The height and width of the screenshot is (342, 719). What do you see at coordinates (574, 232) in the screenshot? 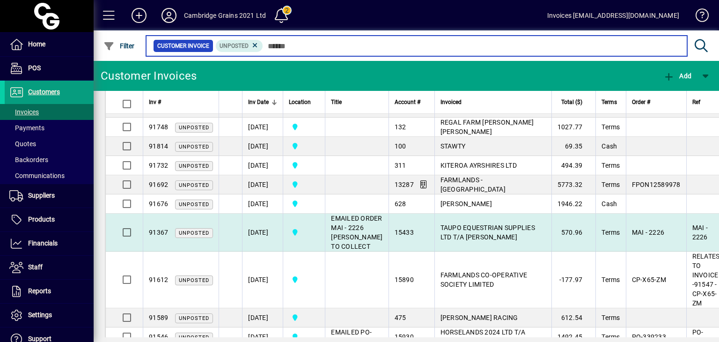
I see `td: 570.96` at bounding box center [574, 232].